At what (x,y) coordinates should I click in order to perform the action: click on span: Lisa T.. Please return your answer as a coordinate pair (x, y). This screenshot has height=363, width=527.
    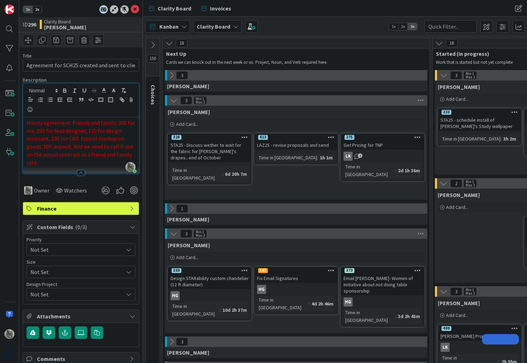
    Looking at the image, I should click on (189, 112).